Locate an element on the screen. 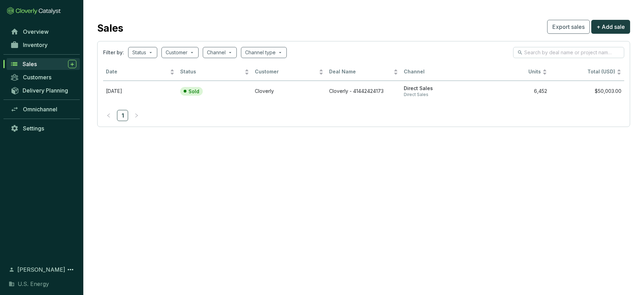 The image size is (644, 295). button: Export sales is located at coordinates (568, 27).